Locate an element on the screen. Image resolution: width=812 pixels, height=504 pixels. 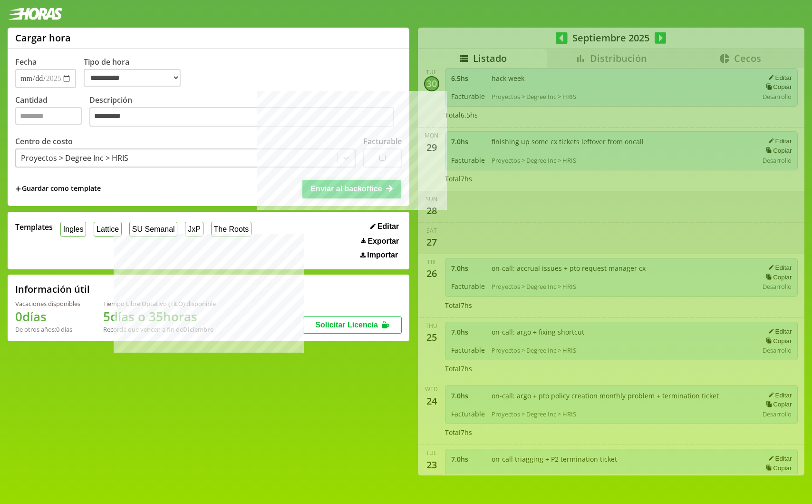
label: Centro de costo is located at coordinates (44, 142).